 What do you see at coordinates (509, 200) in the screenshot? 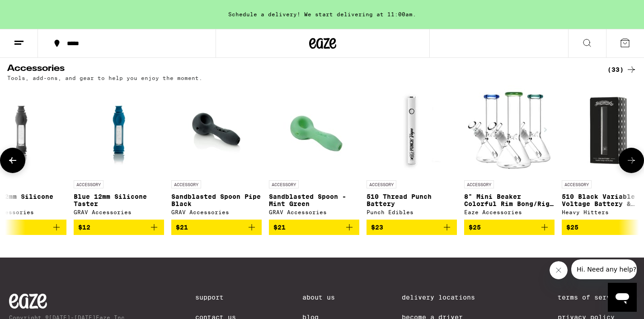
I see `p: 8" Mini Beaker Colorful Rim Bong/Rig - Tier 2` at bounding box center [509, 200].